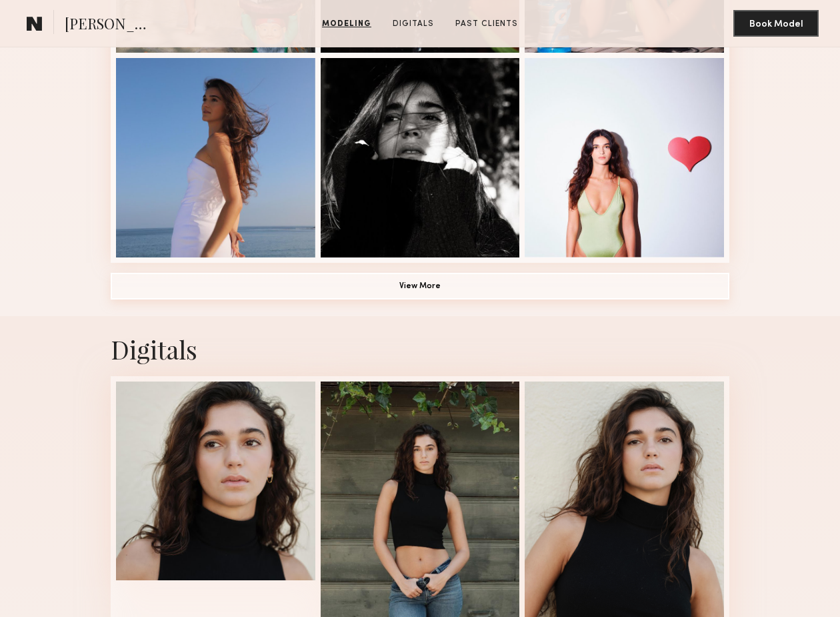  What do you see at coordinates (776, 23) in the screenshot?
I see `a: Book Model` at bounding box center [776, 23].